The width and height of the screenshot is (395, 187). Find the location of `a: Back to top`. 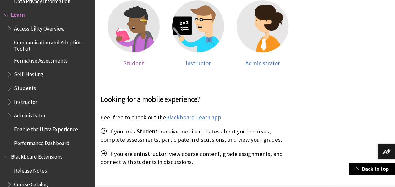

a: Back to top is located at coordinates (372, 168).